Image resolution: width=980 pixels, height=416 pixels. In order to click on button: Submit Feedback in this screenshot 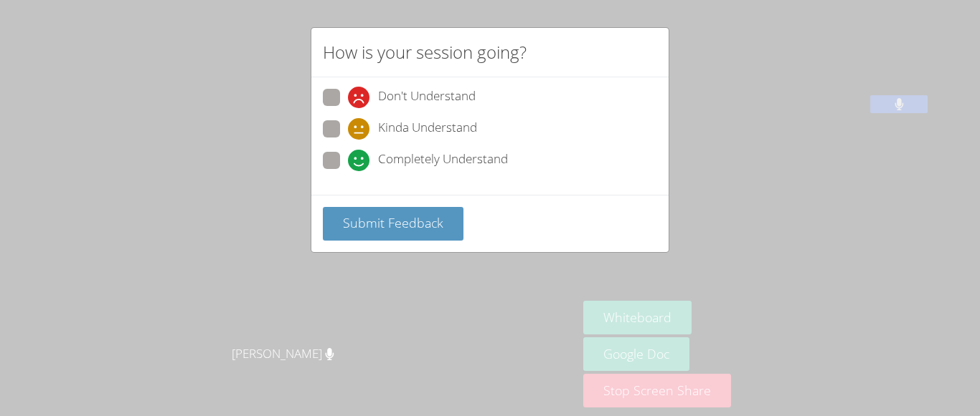, I will do `click(393, 223)`.